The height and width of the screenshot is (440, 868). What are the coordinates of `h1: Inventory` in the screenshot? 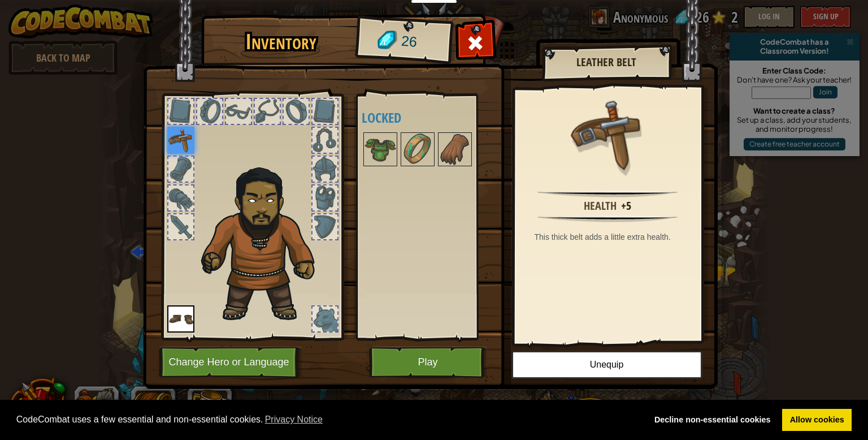 It's located at (281, 42).